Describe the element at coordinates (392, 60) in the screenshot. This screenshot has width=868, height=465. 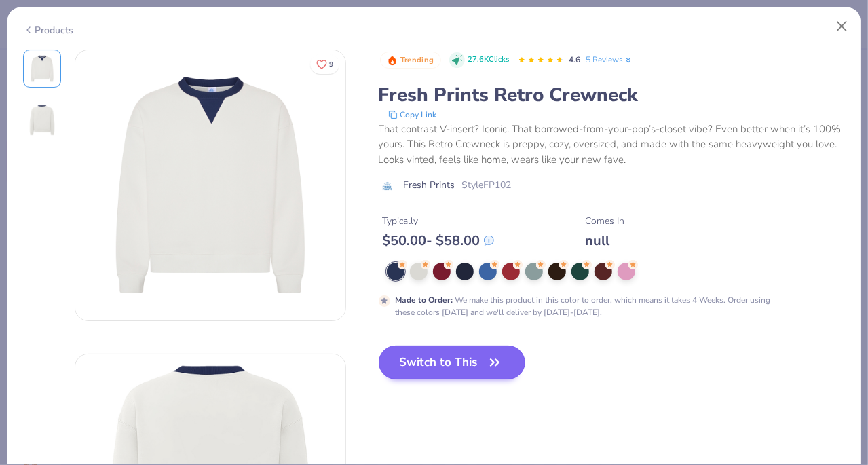
I see `img: Trending sort` at that location.